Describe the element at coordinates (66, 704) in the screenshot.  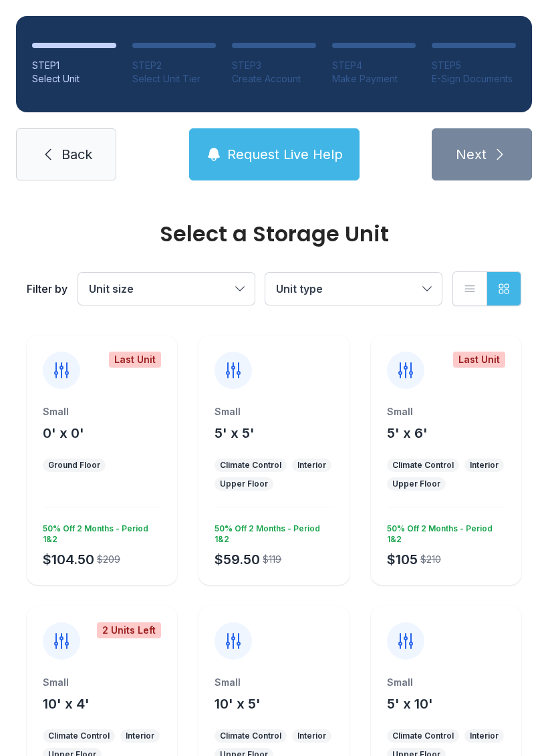
I see `button: 10' x 4'` at that location.